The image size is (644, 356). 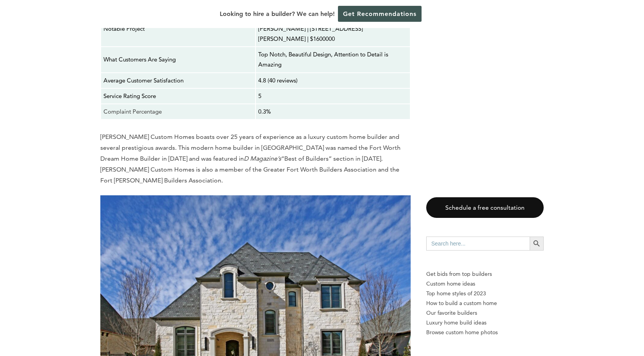 What do you see at coordinates (485, 284) in the screenshot?
I see `a: Custom home ideas` at bounding box center [485, 284].